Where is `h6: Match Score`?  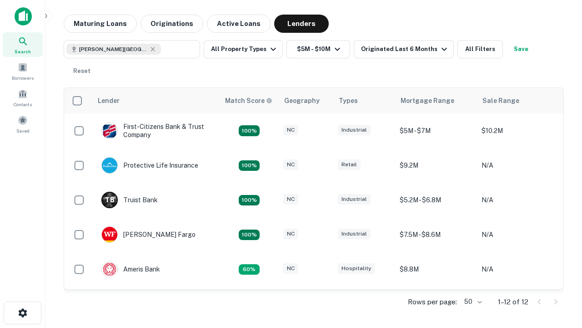
h6: Match Score is located at coordinates (248, 101).